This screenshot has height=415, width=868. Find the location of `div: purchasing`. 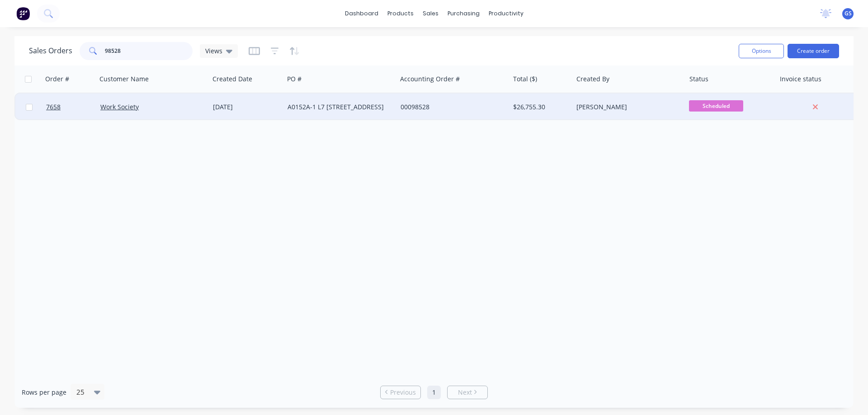

div: purchasing is located at coordinates (463, 14).